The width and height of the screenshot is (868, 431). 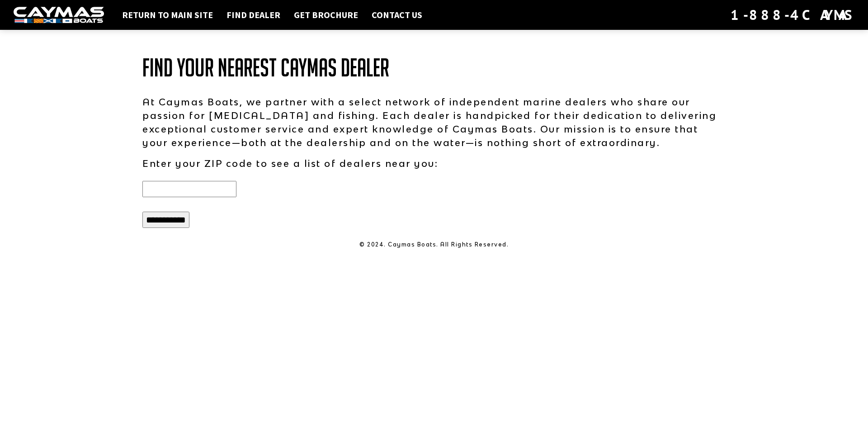 What do you see at coordinates (434, 68) in the screenshot?
I see `h1: Find Your Nearest Caymas Dealer` at bounding box center [434, 68].